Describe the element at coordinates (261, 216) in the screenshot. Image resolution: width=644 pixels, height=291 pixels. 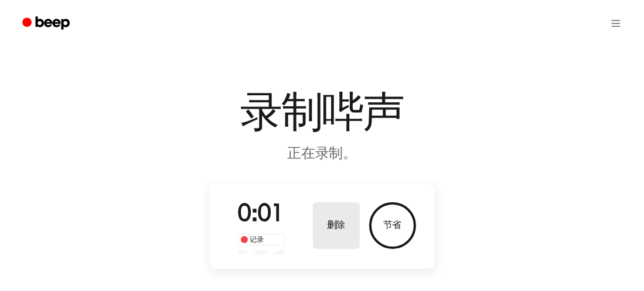
I see `font: 0:01` at that location.